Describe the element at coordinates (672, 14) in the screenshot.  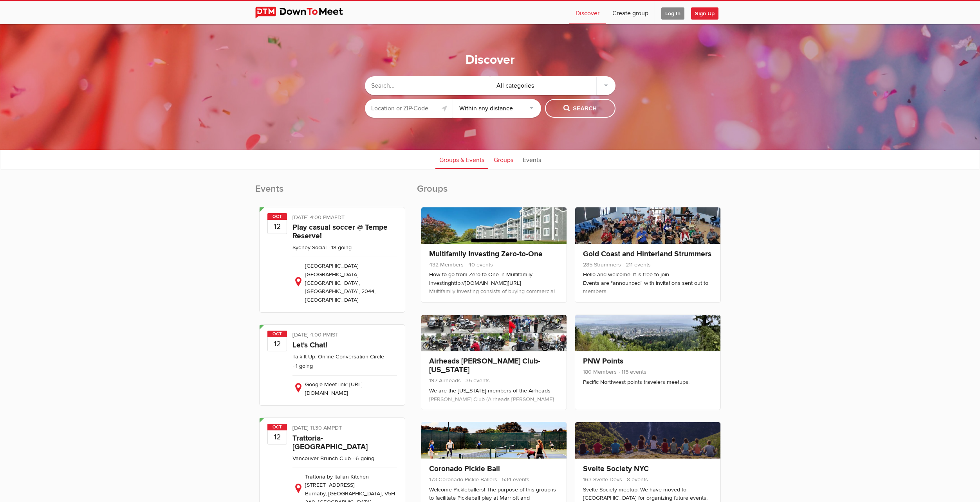
I see `span: Log In` at that location.